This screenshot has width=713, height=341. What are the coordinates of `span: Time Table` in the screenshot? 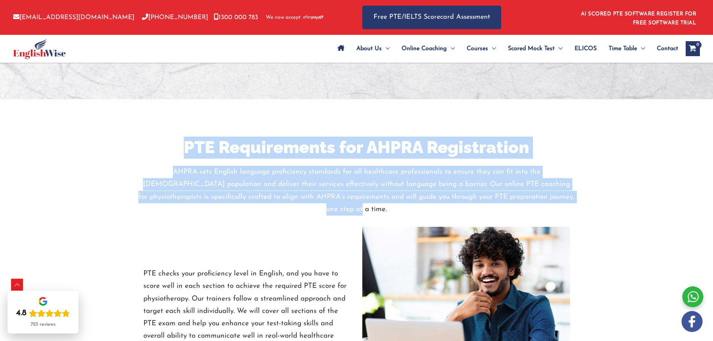 It's located at (623, 49).